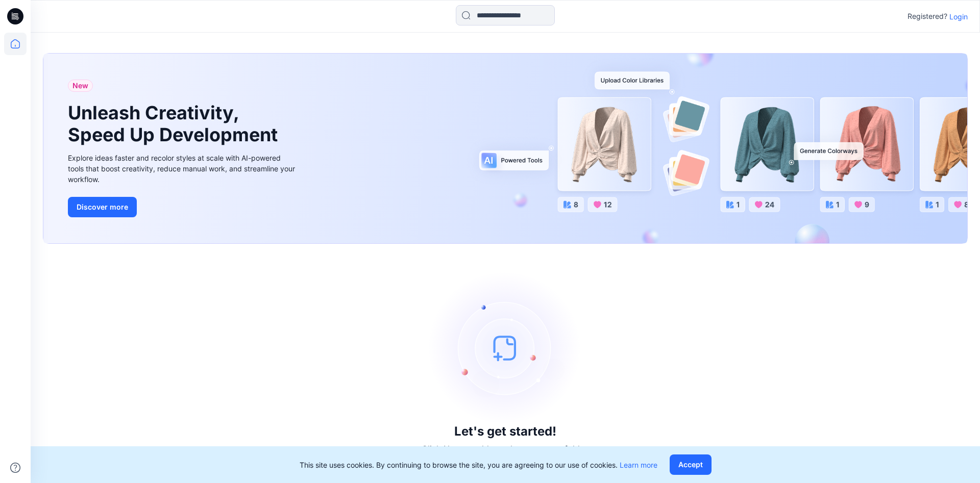 Image resolution: width=980 pixels, height=483 pixels. Describe the element at coordinates (175, 124) in the screenshot. I see `h1: Unleash Creativity, Speed Up Development` at that location.